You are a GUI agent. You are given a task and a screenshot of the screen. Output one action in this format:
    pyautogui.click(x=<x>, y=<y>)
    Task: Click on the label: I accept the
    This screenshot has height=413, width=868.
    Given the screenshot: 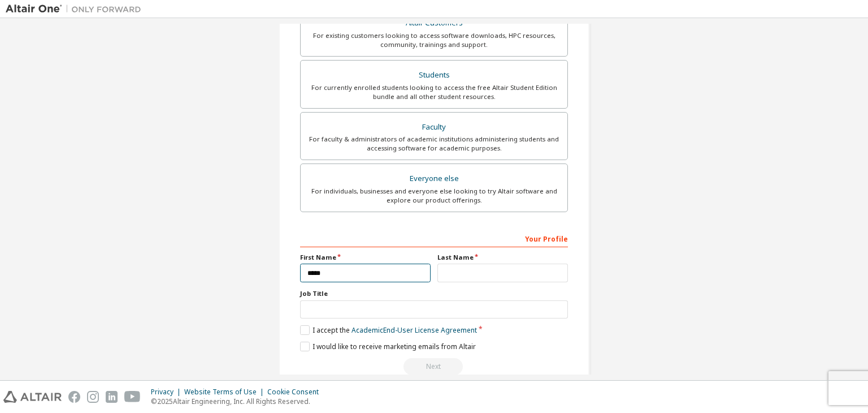 What is the action you would take?
    pyautogui.click(x=388, y=330)
    